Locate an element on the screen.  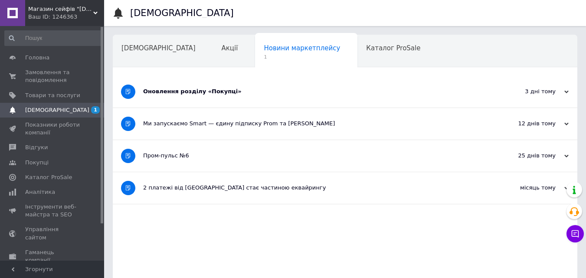
div: 12 днів тому is located at coordinates (525, 124).